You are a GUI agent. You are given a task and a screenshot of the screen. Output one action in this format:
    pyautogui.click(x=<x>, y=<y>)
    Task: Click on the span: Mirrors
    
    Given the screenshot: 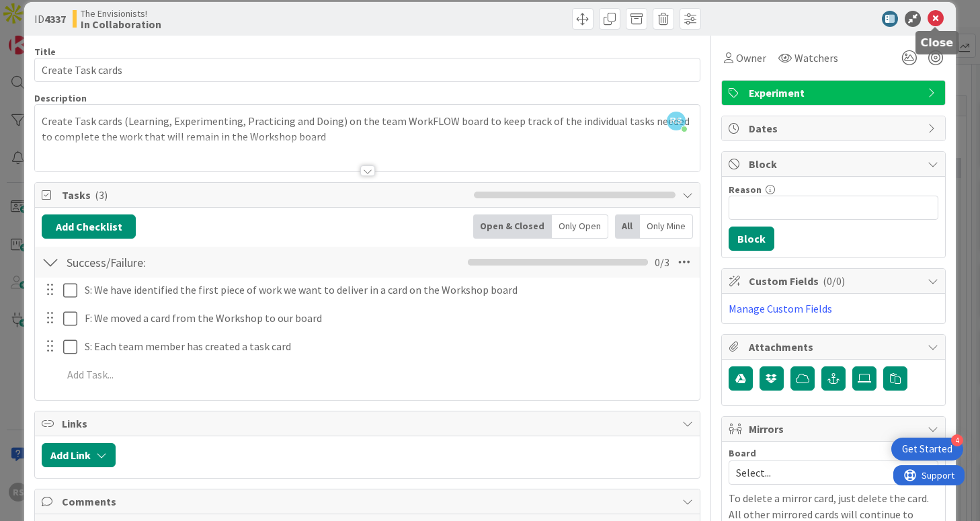 What is the action you would take?
    pyautogui.click(x=835, y=429)
    